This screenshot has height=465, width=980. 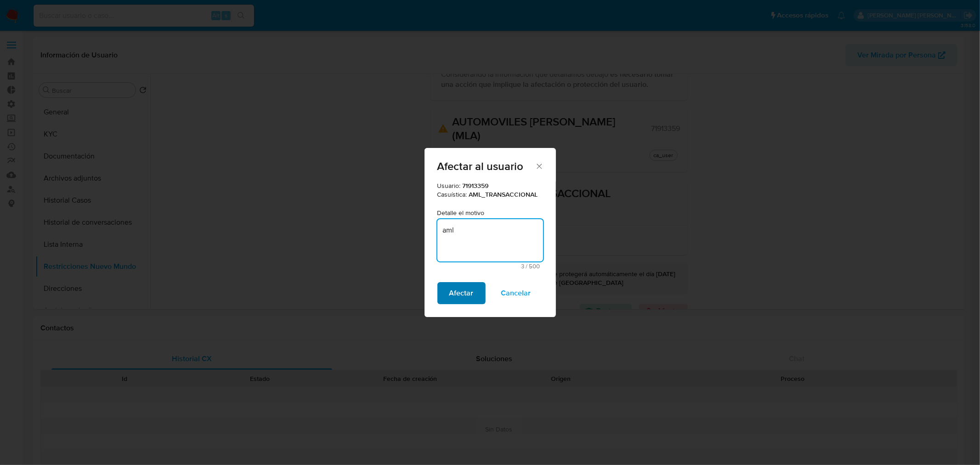 I want to click on p: Detalle el motivo, so click(x=490, y=214).